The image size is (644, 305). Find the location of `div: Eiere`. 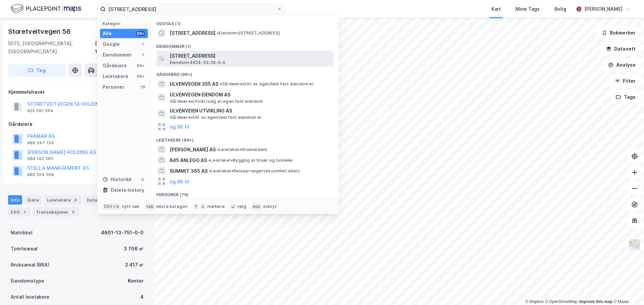

div: Eiere is located at coordinates (33, 200).